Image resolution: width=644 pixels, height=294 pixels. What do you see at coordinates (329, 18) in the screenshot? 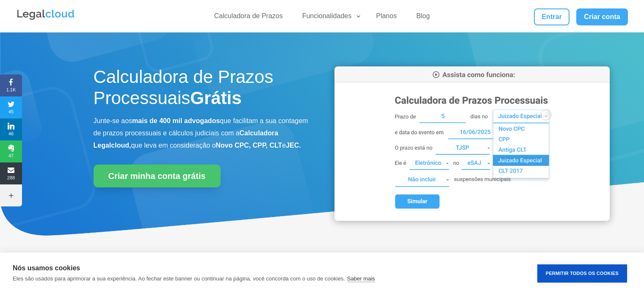
I see `a: Funcionalidades` at bounding box center [329, 18].